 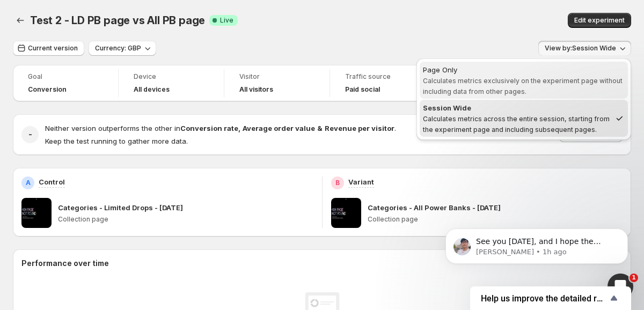 I want to click on button: Edit experiment, so click(x=599, y=21).